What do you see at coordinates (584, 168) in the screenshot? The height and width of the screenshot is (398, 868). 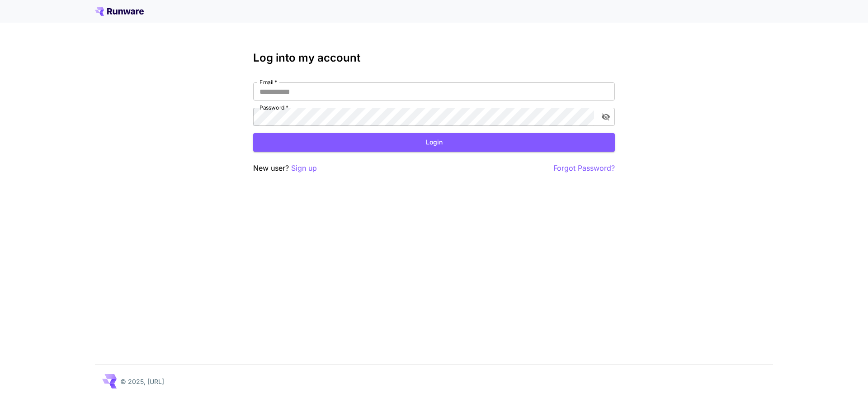 I see `button: Forgot Password?` at bounding box center [584, 168].